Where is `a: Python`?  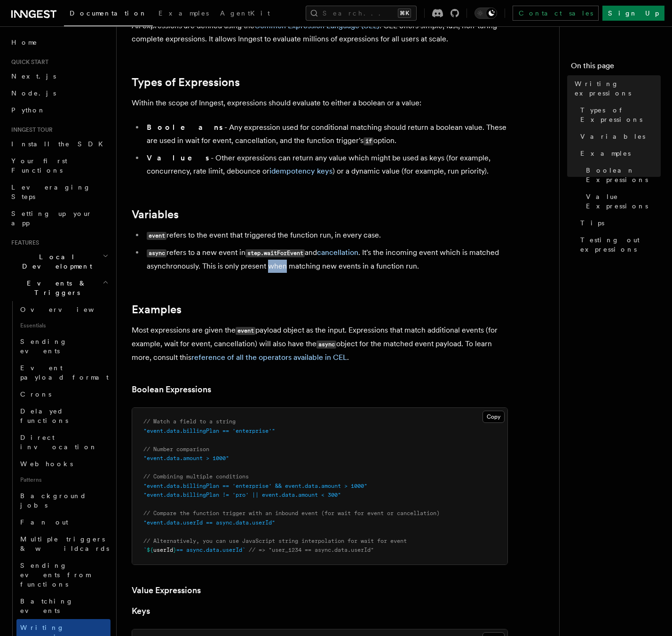 a: Python is located at coordinates (59, 110).